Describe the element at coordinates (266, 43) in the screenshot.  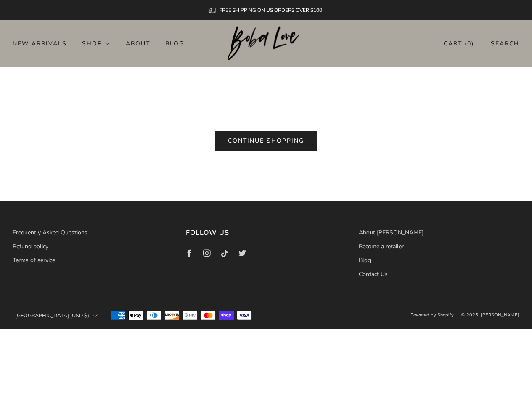
I see `img: Boba Love` at that location.